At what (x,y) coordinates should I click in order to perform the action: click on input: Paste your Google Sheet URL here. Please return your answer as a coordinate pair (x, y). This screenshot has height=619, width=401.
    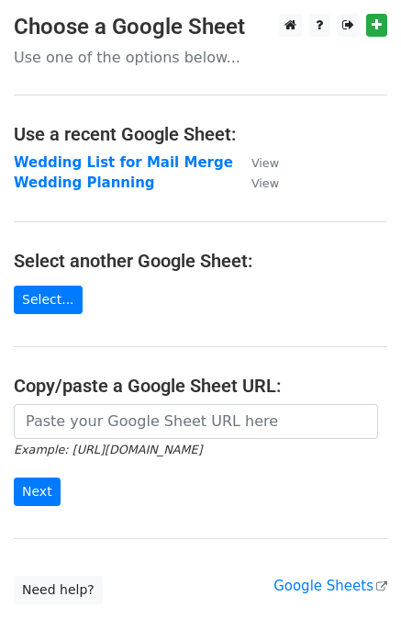
    Looking at the image, I should click on (196, 422).